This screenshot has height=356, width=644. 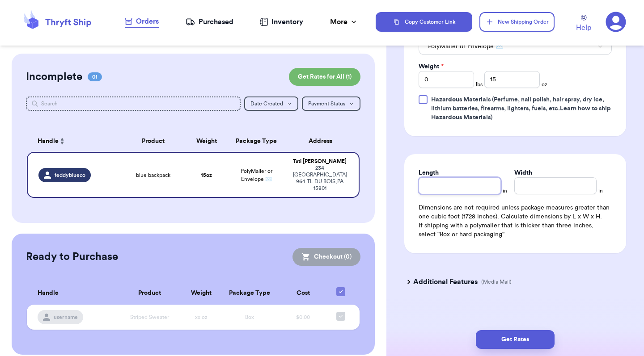 What do you see at coordinates (461, 100) in the screenshot?
I see `span: Hazardous Materials` at bounding box center [461, 100].